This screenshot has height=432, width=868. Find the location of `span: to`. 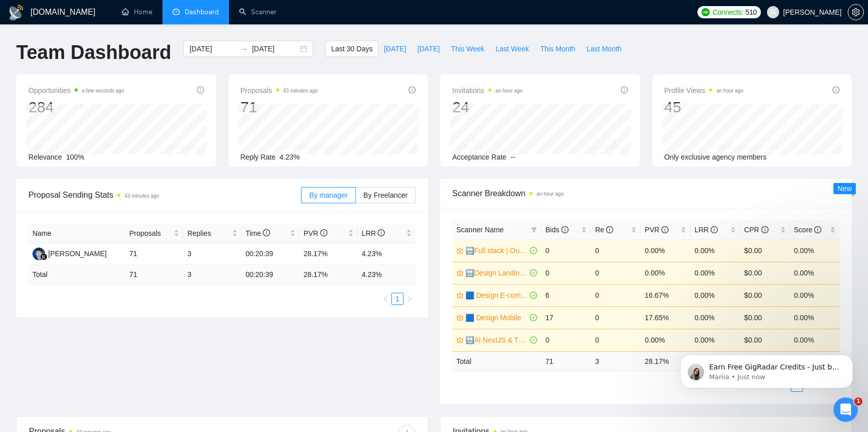

span: to is located at coordinates (244, 49).